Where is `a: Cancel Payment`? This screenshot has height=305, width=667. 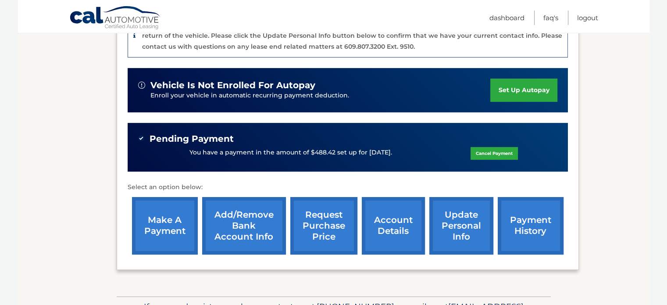 a: Cancel Payment is located at coordinates (495, 153).